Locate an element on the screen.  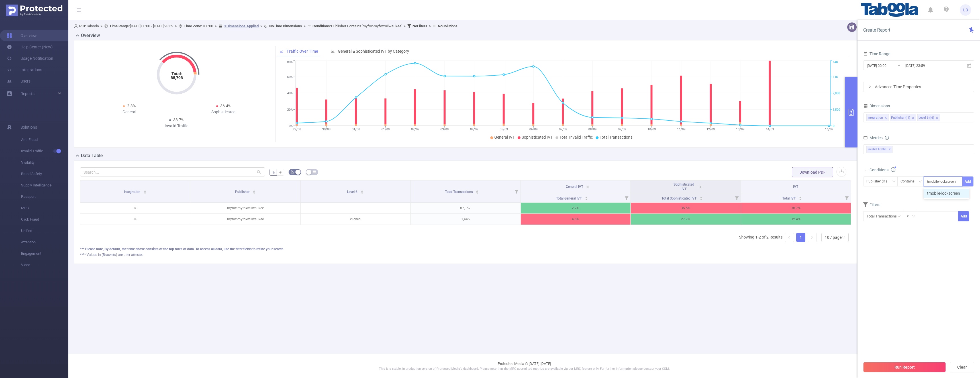
span: Visibility is located at coordinates (45, 163).